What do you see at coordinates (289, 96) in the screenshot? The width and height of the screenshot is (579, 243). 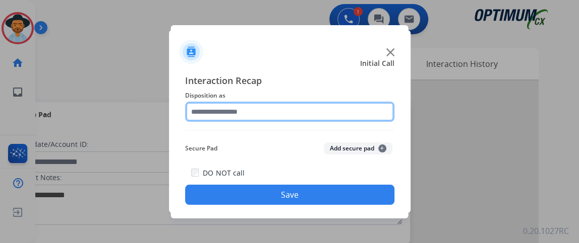 I see `span: Disposition as` at bounding box center [289, 96].